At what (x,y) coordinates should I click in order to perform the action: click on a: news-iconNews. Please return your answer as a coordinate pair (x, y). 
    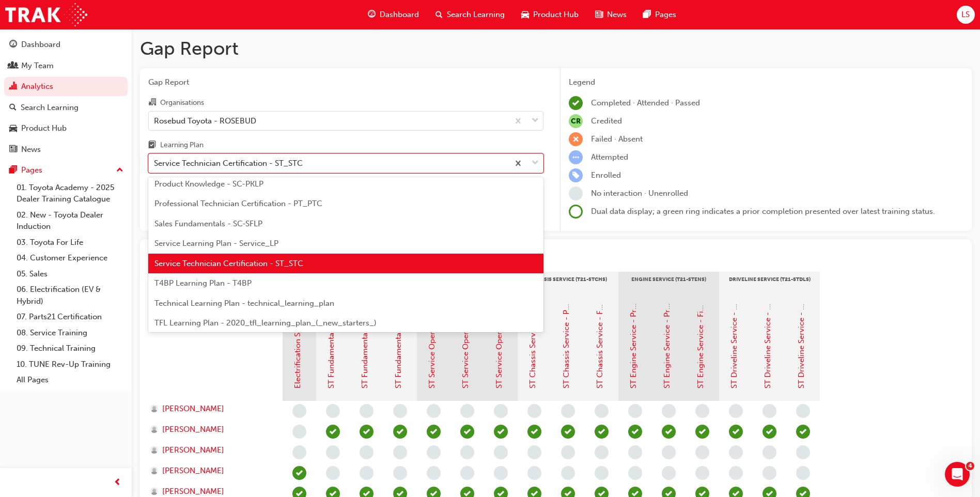
    Looking at the image, I should click on (611, 14).